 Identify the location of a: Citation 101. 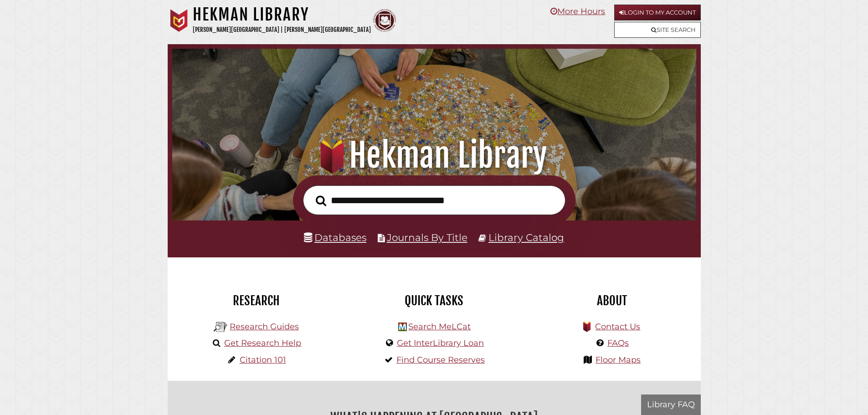
(263, 360).